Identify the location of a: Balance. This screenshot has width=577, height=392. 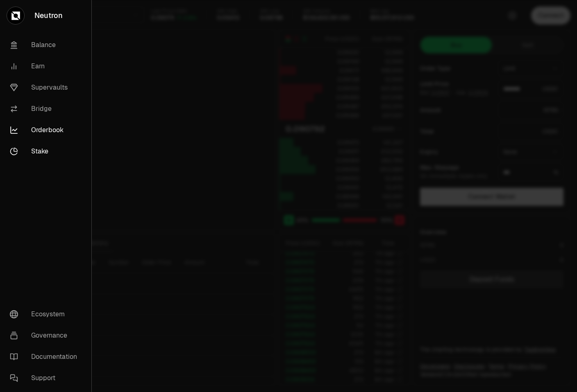
(45, 45).